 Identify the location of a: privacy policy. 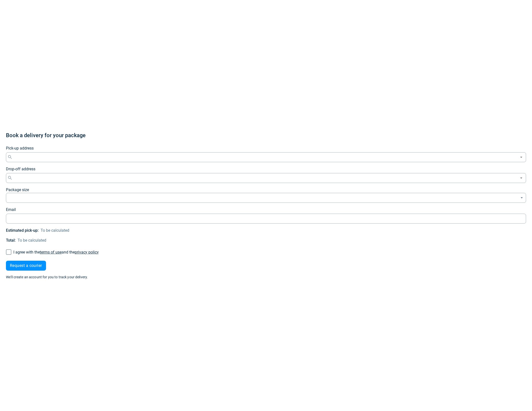
(87, 252).